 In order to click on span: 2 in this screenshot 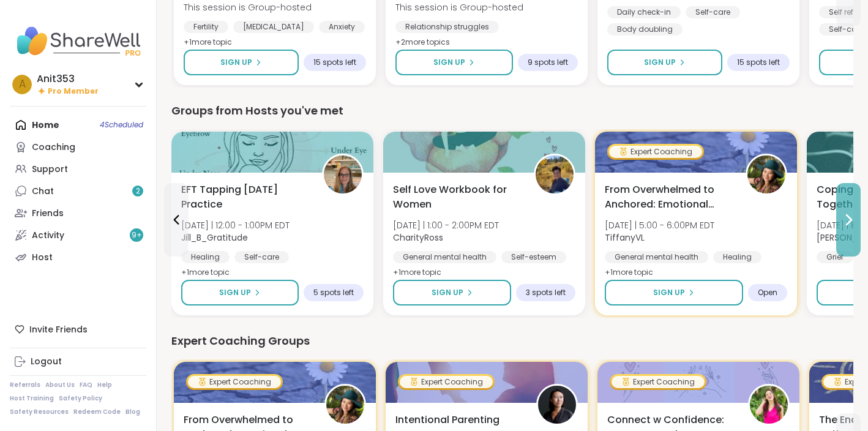, I will do `click(138, 191)`.